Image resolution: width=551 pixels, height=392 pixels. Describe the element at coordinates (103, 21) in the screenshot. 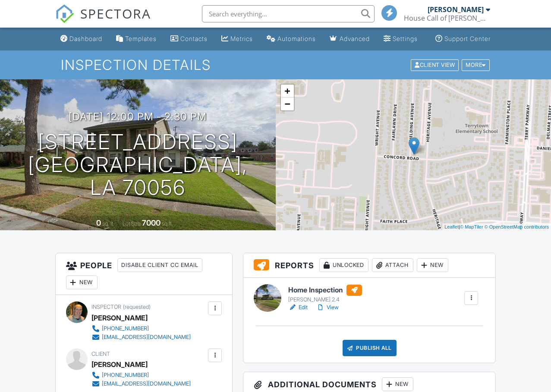

I see `a: SPECTORA` at that location.